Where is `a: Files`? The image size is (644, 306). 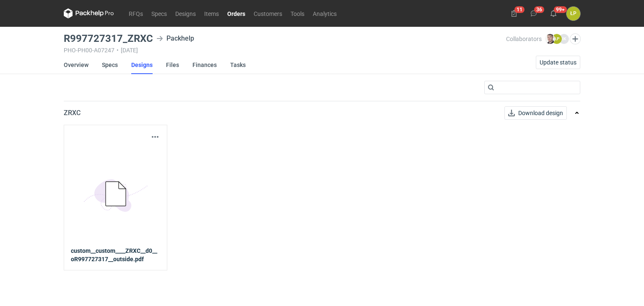
a: Files is located at coordinates (172, 65).